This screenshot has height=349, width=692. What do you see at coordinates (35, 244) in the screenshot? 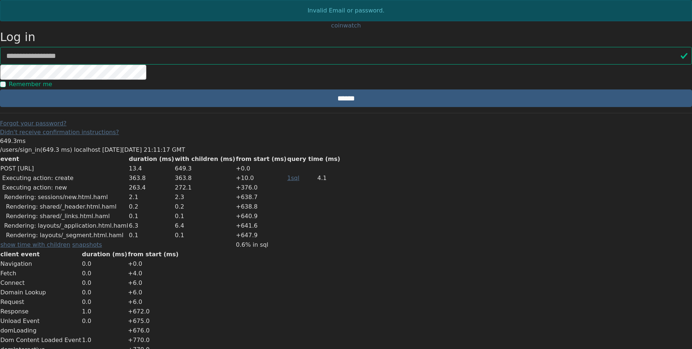
I see `a: toggles column with aggregate child durations` at bounding box center [35, 244].